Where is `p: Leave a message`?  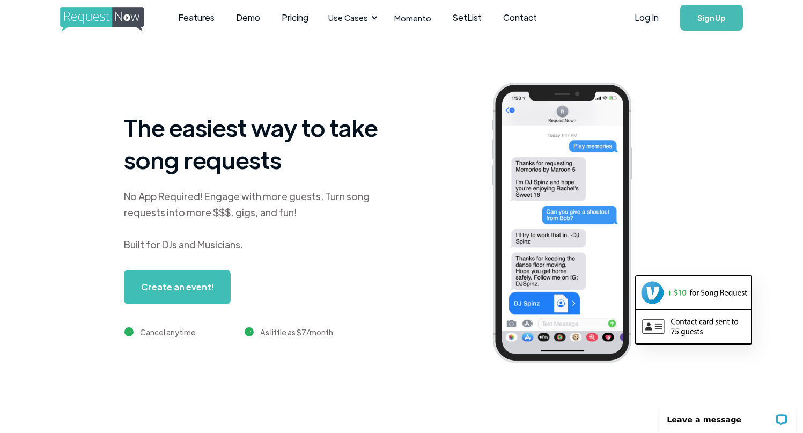 p: Leave a message is located at coordinates (68, 20).